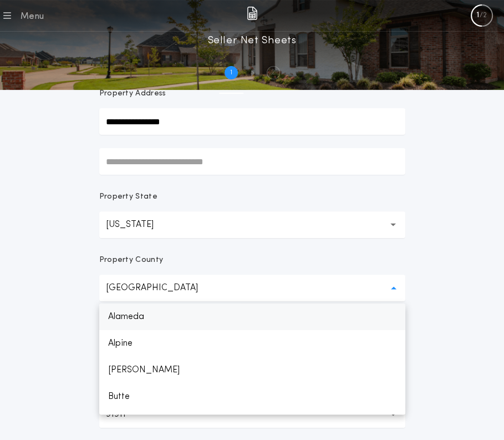 This screenshot has height=440, width=504. Describe the element at coordinates (273, 72) in the screenshot. I see `h2: 2` at that location.